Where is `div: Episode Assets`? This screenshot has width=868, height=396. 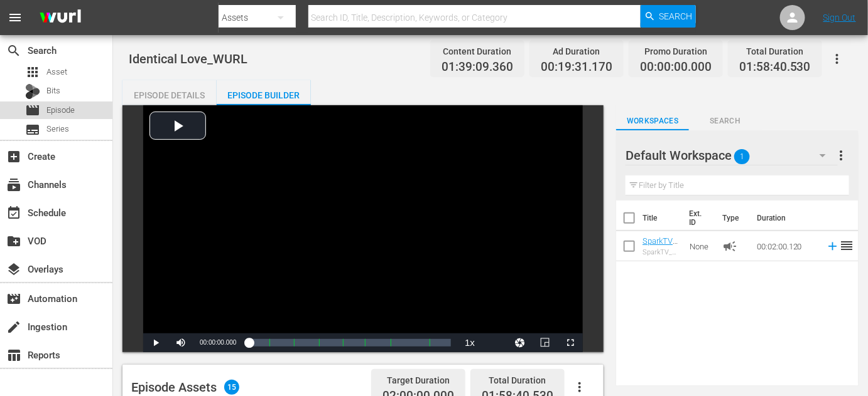
div: Episode Assets is located at coordinates (186, 388).